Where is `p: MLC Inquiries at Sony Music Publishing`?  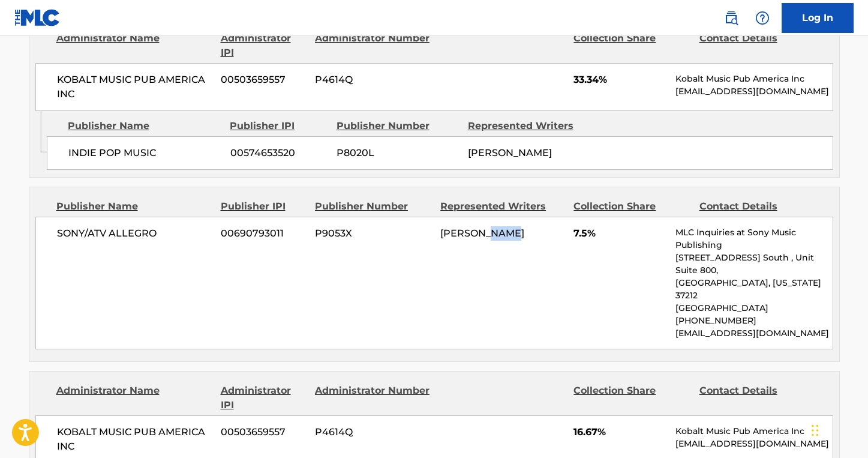
p: MLC Inquiries at Sony Music Publishing is located at coordinates (753, 239).